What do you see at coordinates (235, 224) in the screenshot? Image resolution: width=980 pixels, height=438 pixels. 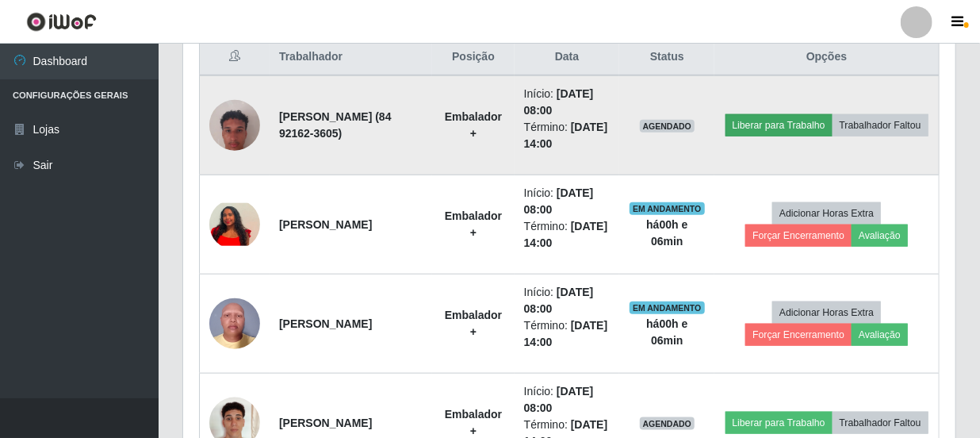 I see `img: 1756317196739.jpeg` at bounding box center [235, 224].